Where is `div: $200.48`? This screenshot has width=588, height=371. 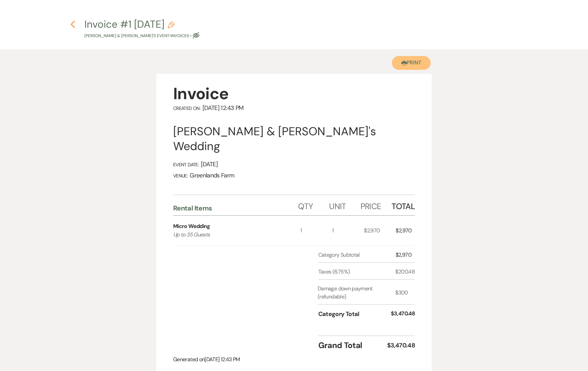
div: $200.48 is located at coordinates (405, 272).